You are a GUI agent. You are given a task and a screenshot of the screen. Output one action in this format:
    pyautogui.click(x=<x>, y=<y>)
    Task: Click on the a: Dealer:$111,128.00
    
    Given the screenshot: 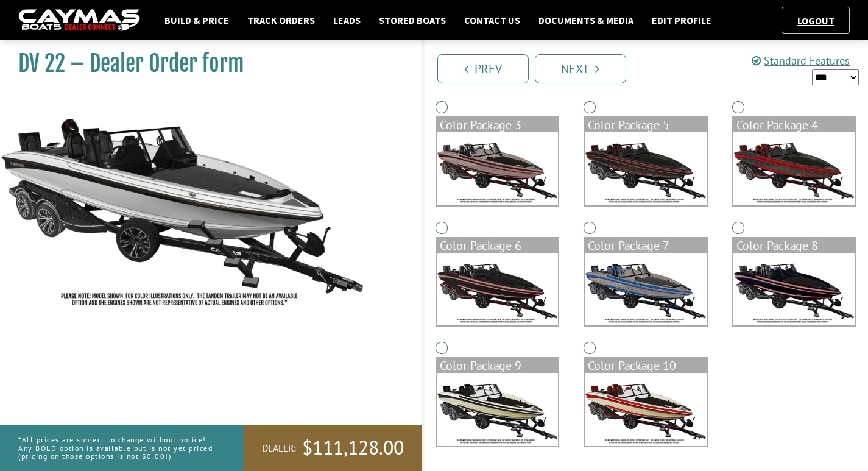 What is the action you would take?
    pyautogui.click(x=333, y=448)
    